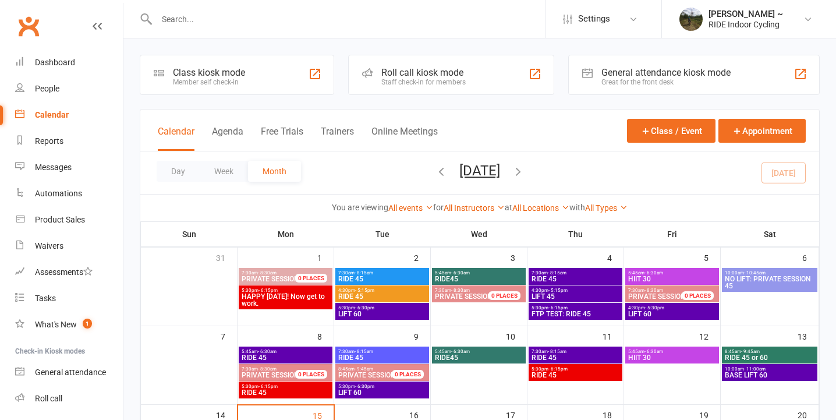 The height and width of the screenshot is (420, 836). I want to click on div: 10, so click(516, 335).